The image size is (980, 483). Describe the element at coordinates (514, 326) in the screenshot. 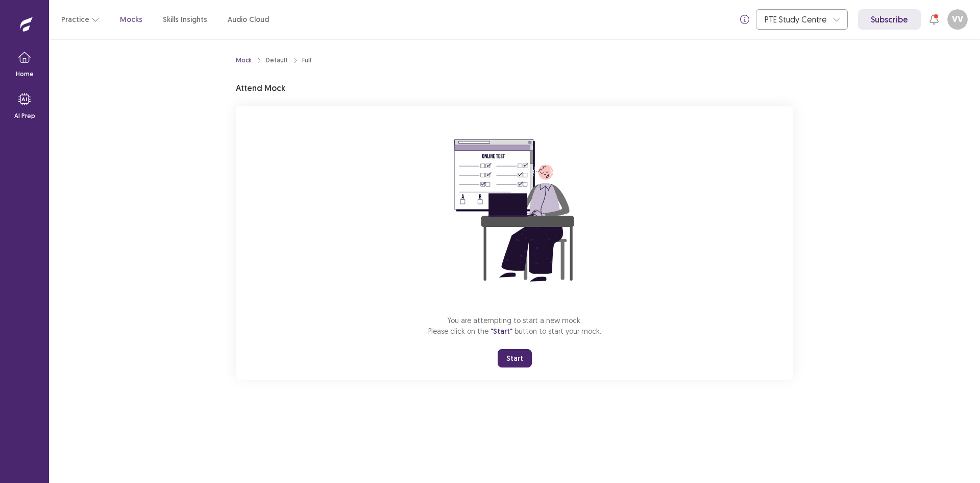

I see `p: You are attempting to start a new mock. Please click on the button to start your mock.` at that location.